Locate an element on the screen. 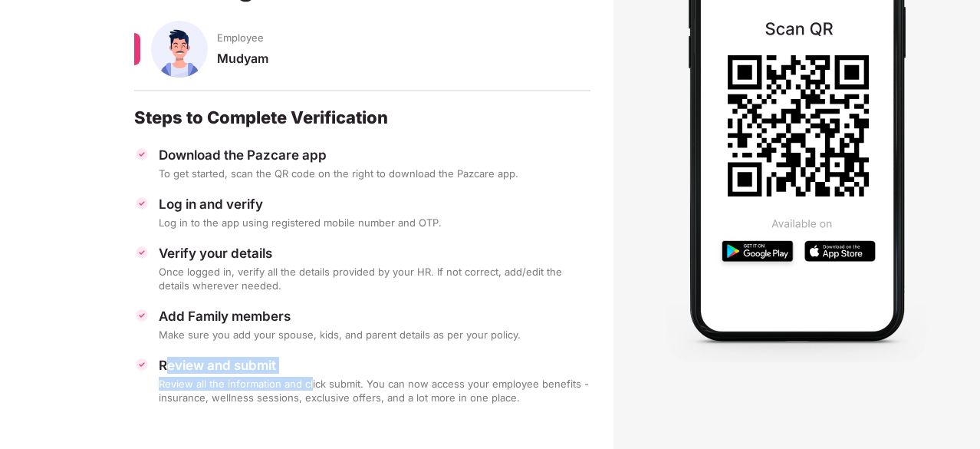 This screenshot has width=980, height=449. div: Steps to Complete Verification is located at coordinates (362, 118).